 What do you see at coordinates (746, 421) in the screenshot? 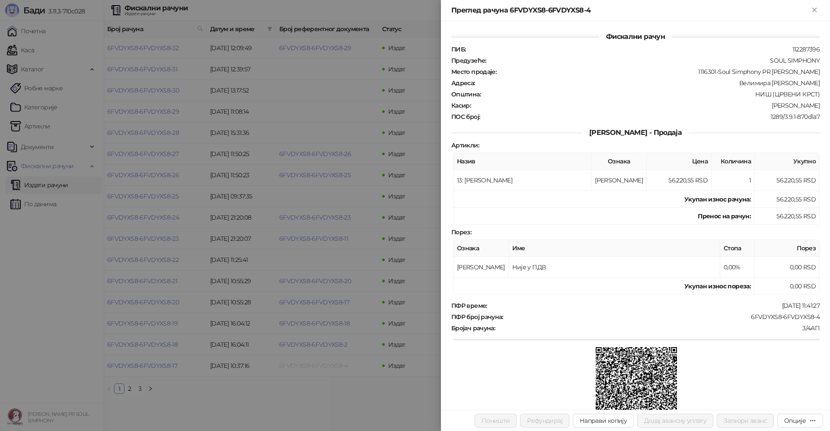
I see `button: Затвори аванс` at bounding box center [746, 421].